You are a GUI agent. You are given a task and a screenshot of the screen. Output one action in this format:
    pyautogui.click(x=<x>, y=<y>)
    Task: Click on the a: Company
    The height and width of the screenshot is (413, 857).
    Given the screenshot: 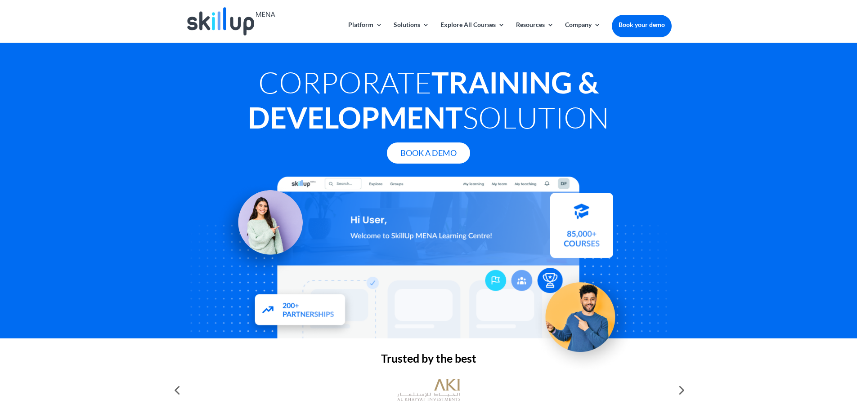 What is the action you would take?
    pyautogui.click(x=582, y=32)
    